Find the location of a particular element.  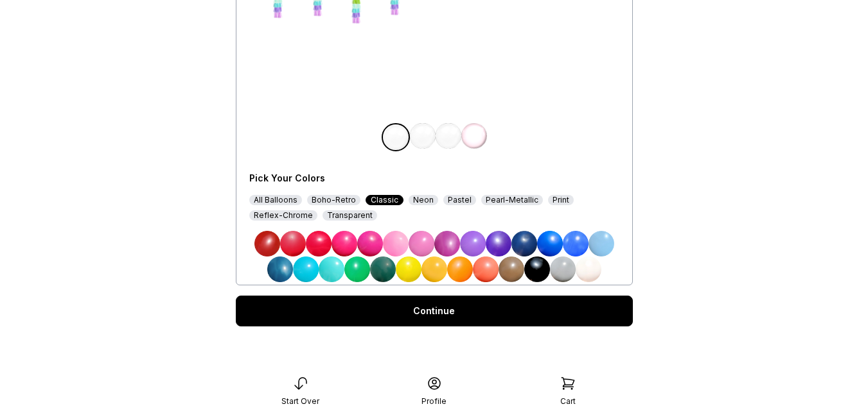

div: Cart is located at coordinates (568, 402).